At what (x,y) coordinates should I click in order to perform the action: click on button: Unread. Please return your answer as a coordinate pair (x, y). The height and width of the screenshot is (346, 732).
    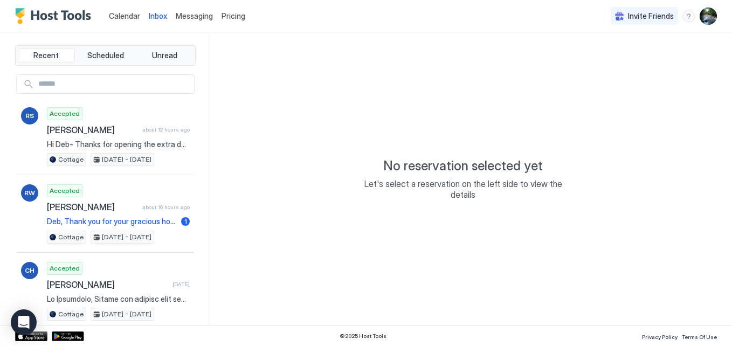
    Looking at the image, I should click on (164, 55).